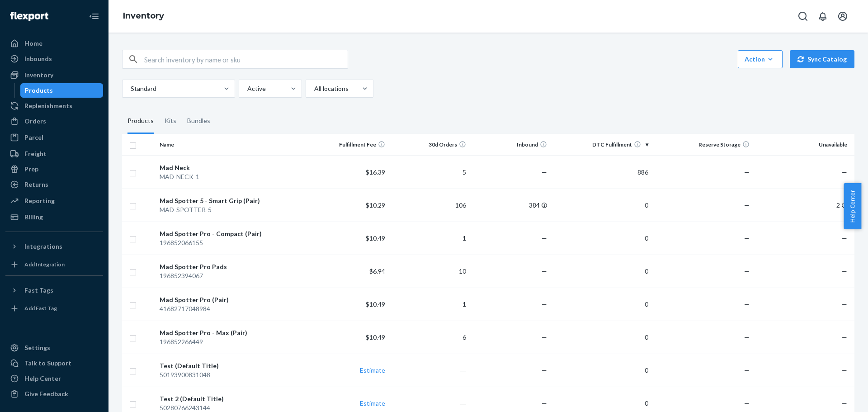 This screenshot has width=868, height=412. Describe the element at coordinates (54, 308) in the screenshot. I see `a: Add Fast Tag` at that location.